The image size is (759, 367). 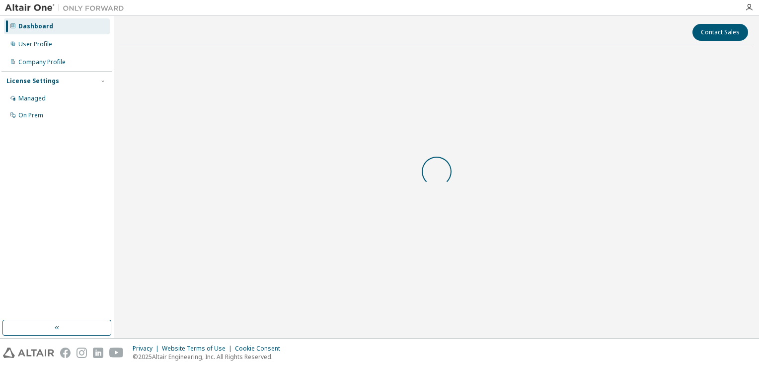 What do you see at coordinates (33, 81) in the screenshot?
I see `div: License Settings` at bounding box center [33, 81].